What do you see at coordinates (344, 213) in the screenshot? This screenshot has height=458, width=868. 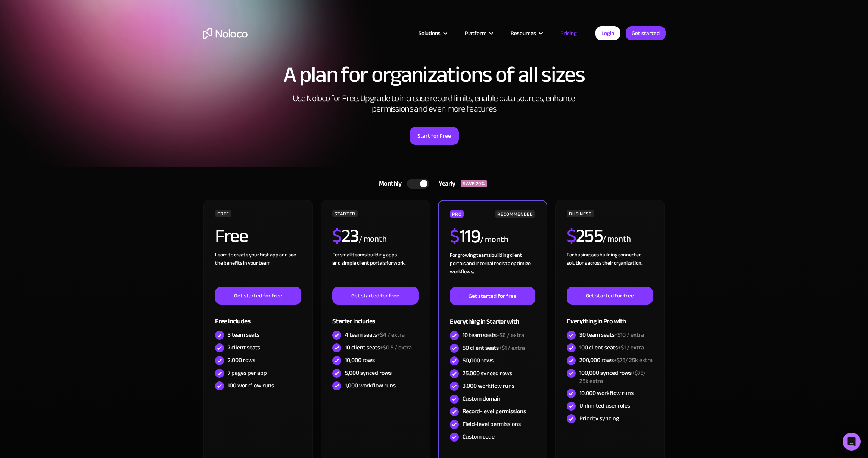 I see `div: STARTER` at bounding box center [344, 213].